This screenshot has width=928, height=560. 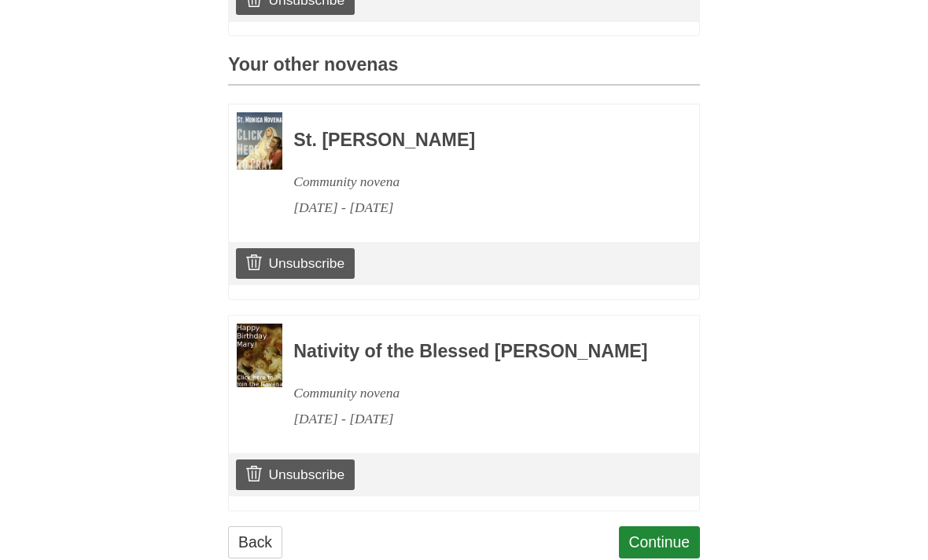 What do you see at coordinates (660, 542) in the screenshot?
I see `a: Continue` at bounding box center [660, 542].